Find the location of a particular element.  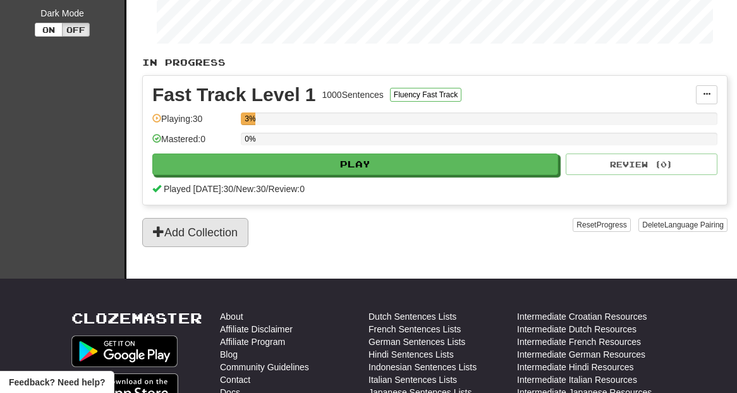

button: Fluency Fast Track is located at coordinates (426, 95).